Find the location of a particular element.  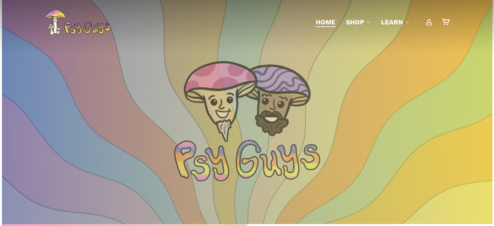

span: Shop is located at coordinates (355, 22).